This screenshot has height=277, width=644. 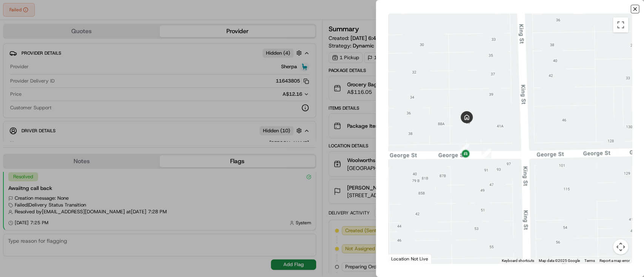 What do you see at coordinates (410, 259) in the screenshot?
I see `div: Location Not Live` at bounding box center [410, 259].